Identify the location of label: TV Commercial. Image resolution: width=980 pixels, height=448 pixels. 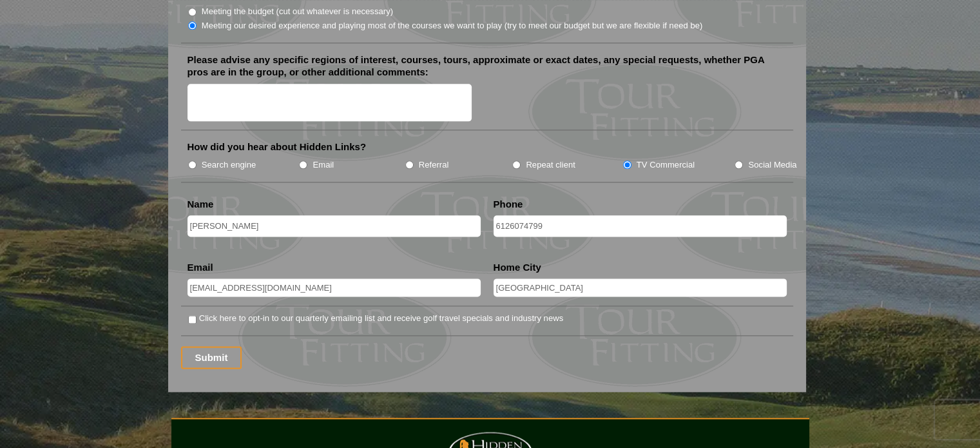
(665, 165).